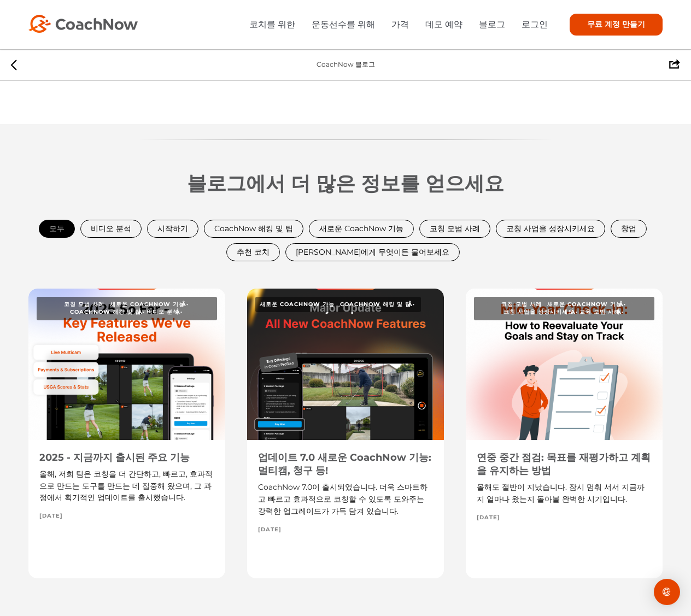 This screenshot has width=691, height=616. I want to click on font: 블로그, so click(492, 24).